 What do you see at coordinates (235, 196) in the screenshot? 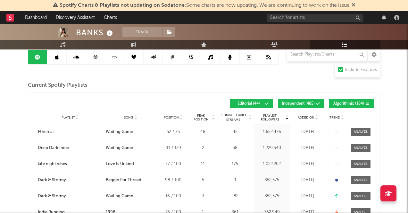
I see `div: 282` at bounding box center [235, 196].